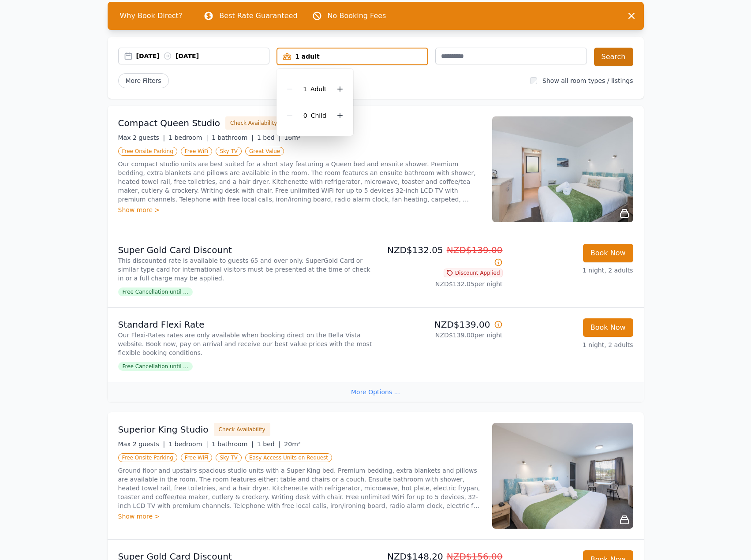 This screenshot has height=560, width=751. Describe the element at coordinates (357, 16) in the screenshot. I see `p: No Booking Fees` at that location.